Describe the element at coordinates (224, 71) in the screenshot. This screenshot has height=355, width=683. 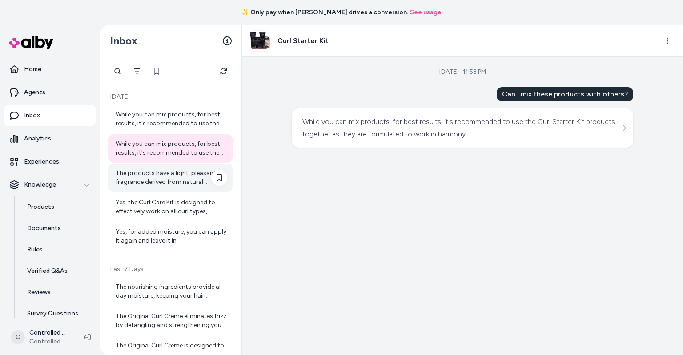
I see `button: Refresh` at that location.